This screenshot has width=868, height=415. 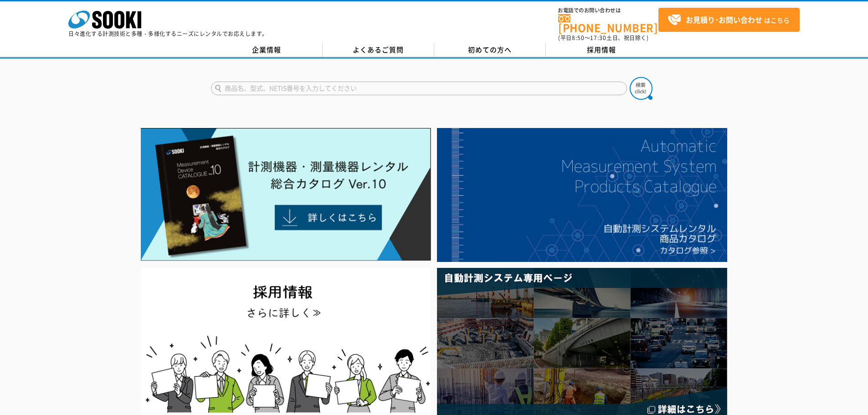 I want to click on a: 初めての方へ, so click(x=490, y=50).